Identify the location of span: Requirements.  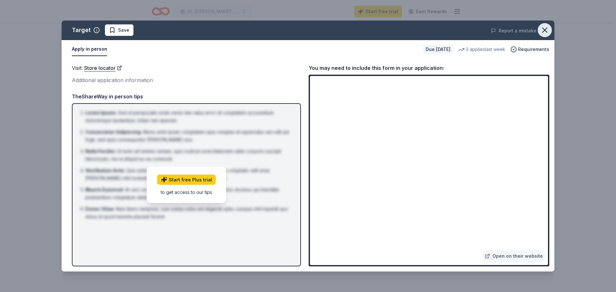
(533, 49).